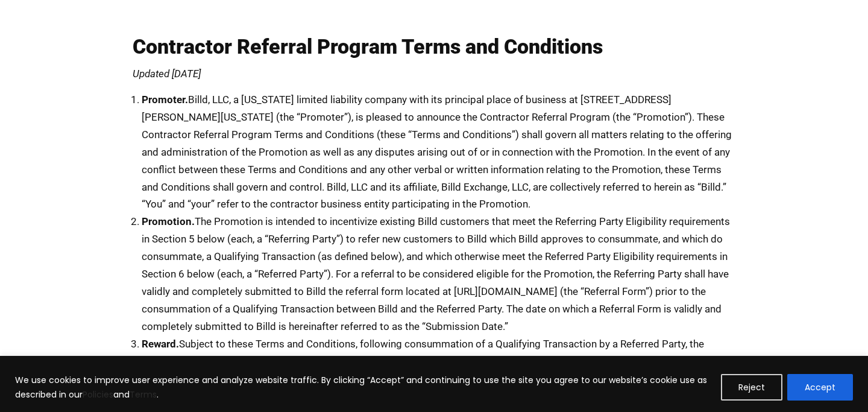  Describe the element at coordinates (752, 387) in the screenshot. I see `button: Reject` at that location.